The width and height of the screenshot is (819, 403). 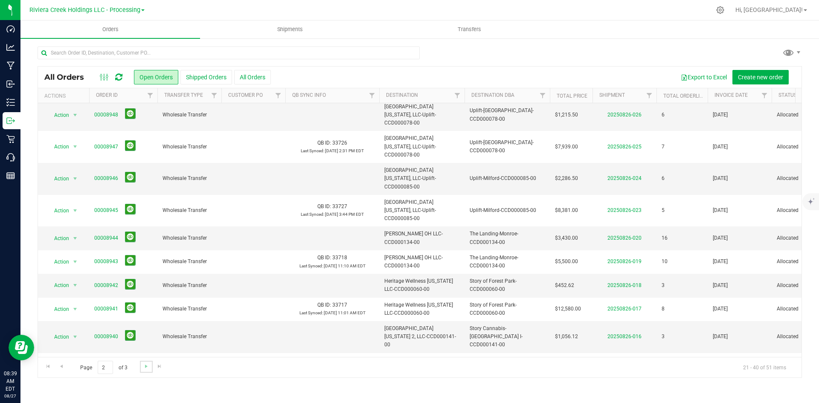 What do you see at coordinates (665, 262) in the screenshot?
I see `span: 10` at bounding box center [665, 262].